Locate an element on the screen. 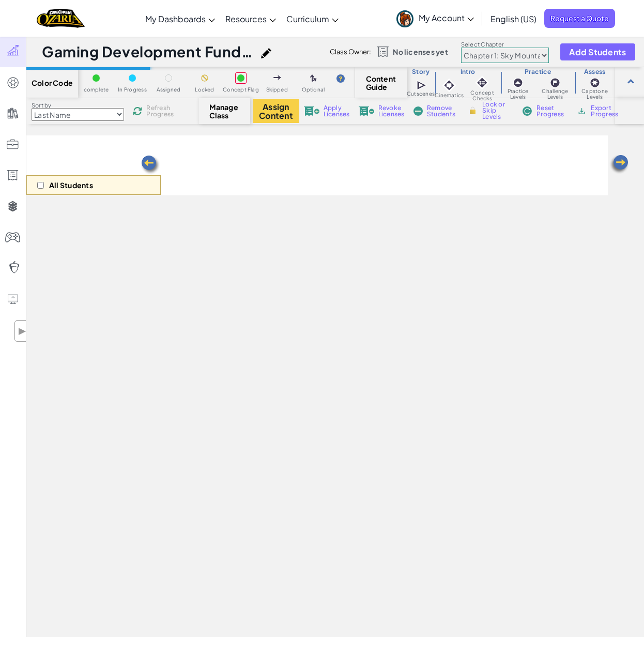 This screenshot has width=644, height=645. img: IconInteractive.svg is located at coordinates (482, 83).